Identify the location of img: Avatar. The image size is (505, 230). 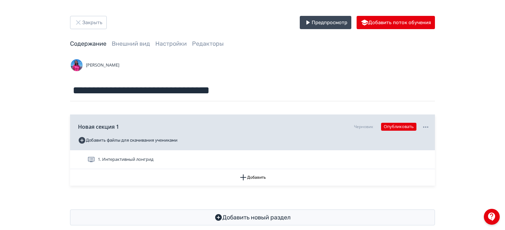
(77, 65).